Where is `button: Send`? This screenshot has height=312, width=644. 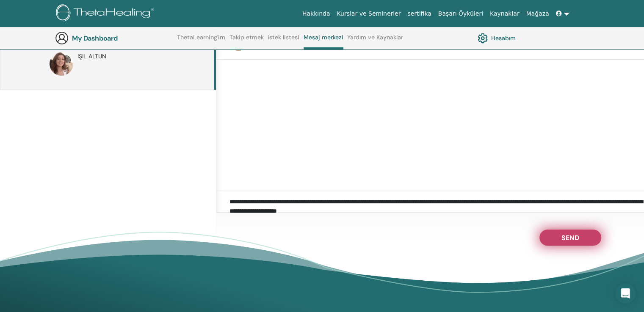
button: Send is located at coordinates (570, 238).